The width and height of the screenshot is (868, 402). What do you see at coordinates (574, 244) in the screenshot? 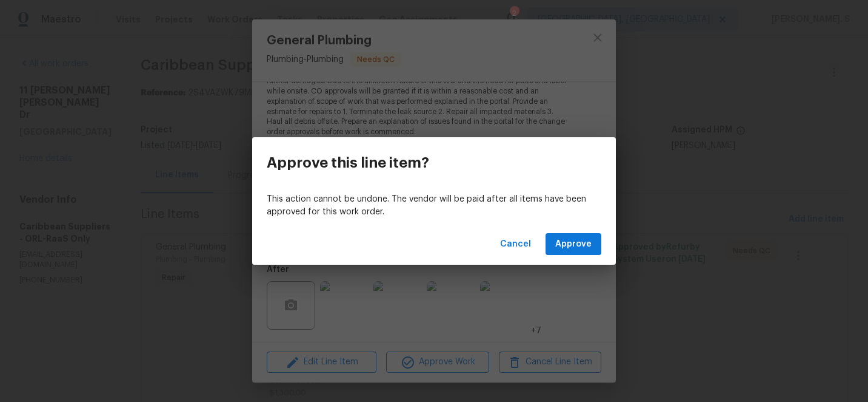
I see `button: Approve` at bounding box center [574, 244].